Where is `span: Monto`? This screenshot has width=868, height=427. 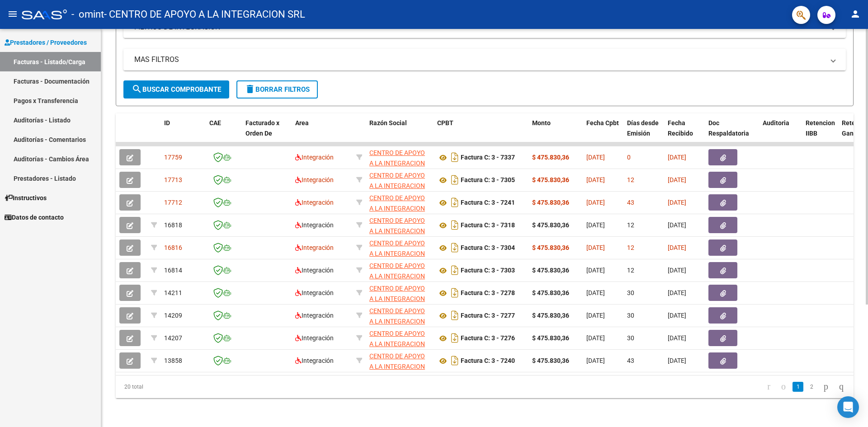
span: Monto is located at coordinates (541, 123).